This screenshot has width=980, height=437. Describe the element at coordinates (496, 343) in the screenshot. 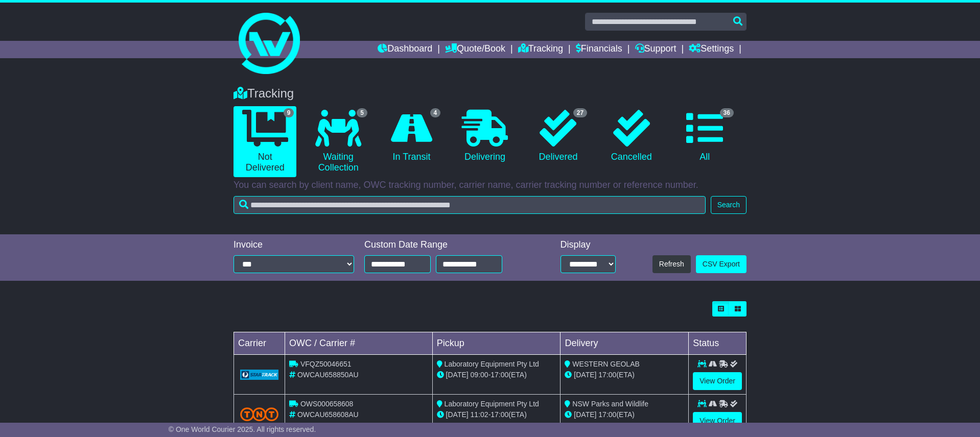

I see `td: Pickup` at that location.